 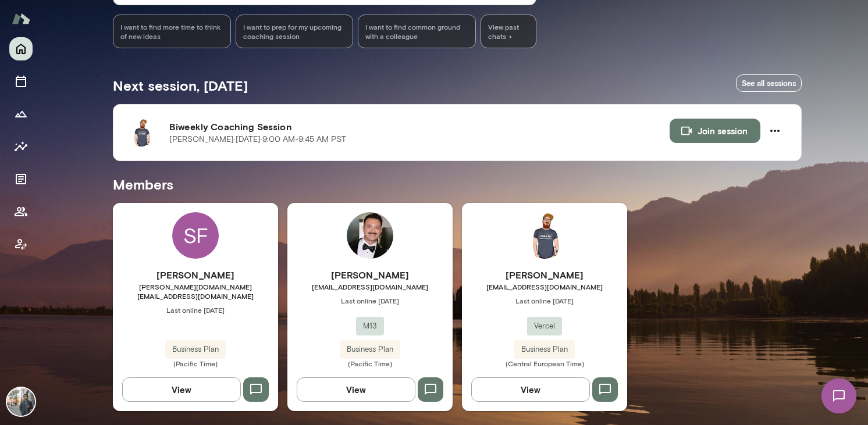 What do you see at coordinates (416, 32) in the screenshot?
I see `span: I want to find common ground with a colleague` at bounding box center [416, 32].